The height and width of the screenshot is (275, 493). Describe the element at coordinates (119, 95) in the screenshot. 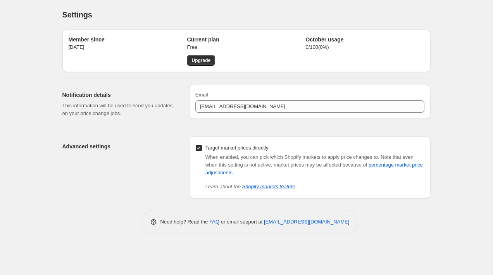

I see `h2: Notification details` at that location.